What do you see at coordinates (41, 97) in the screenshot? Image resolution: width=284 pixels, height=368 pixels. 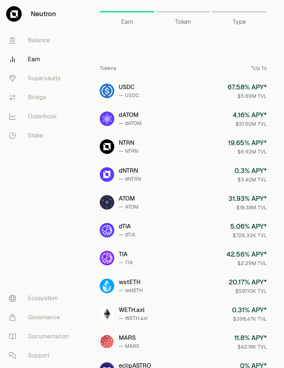 I see `a: Bridge` at bounding box center [41, 97].